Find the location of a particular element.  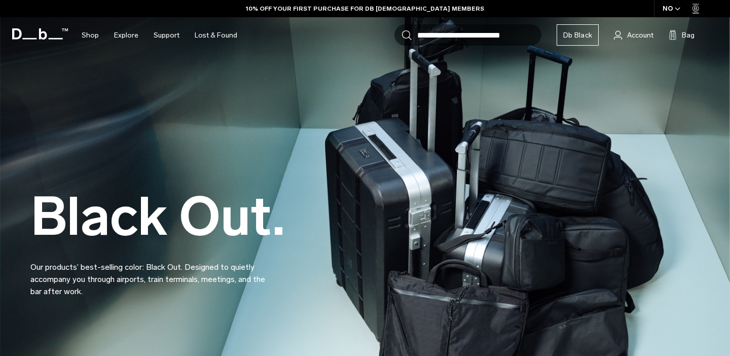

nav: Main Navigation is located at coordinates (159, 35).